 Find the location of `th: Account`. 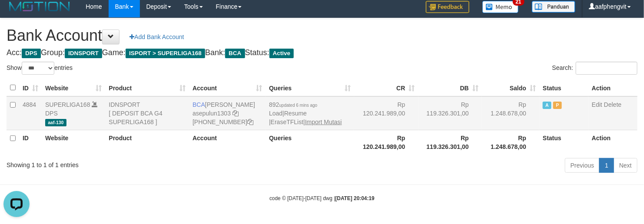

th: Account is located at coordinates (227, 142).